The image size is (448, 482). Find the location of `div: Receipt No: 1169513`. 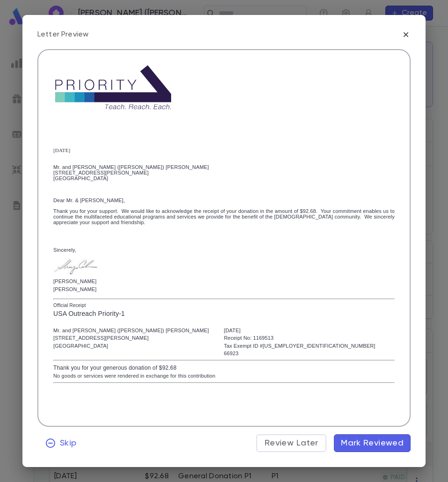

div: Receipt No: 1169513 is located at coordinates (300, 337).